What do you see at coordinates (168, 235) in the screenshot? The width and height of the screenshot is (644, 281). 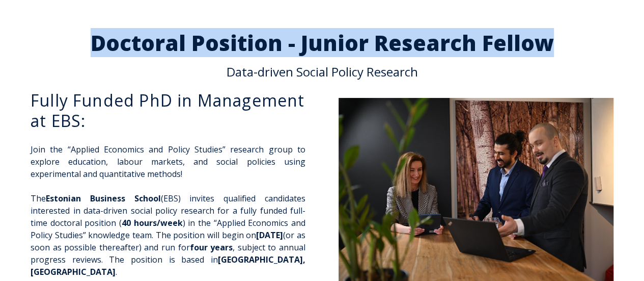 I see `p: The (EBS) invites qualified candidates interested in data-driven social policy research for a ful...` at bounding box center [168, 235].